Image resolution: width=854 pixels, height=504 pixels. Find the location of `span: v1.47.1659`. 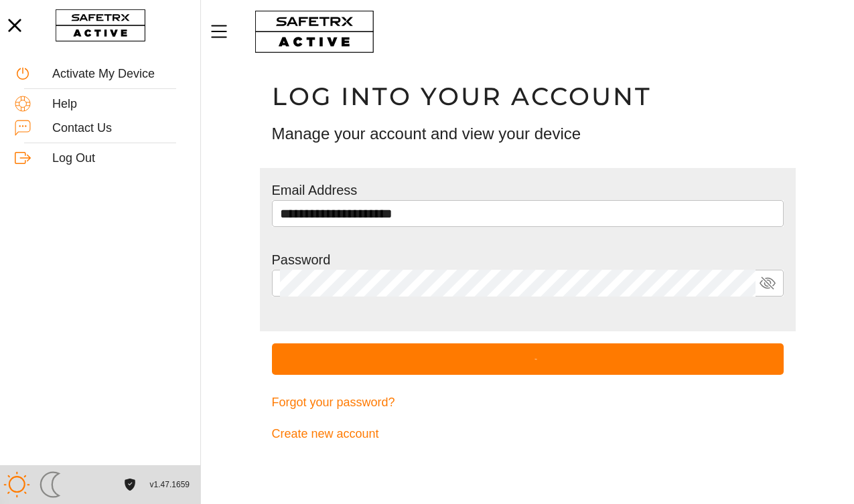

span: v1.47.1659 is located at coordinates (169, 485).